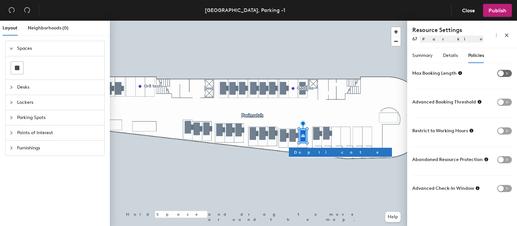 This screenshot has width=517, height=226. Describe the element at coordinates (440, 131) in the screenshot. I see `span: Restrict to Working Hours` at that location.